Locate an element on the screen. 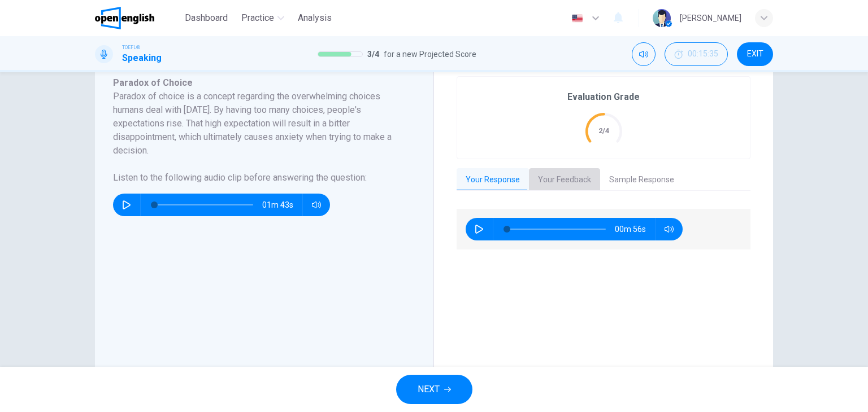 This screenshot has height=412, width=868. a: Analysis is located at coordinates (315, 18).